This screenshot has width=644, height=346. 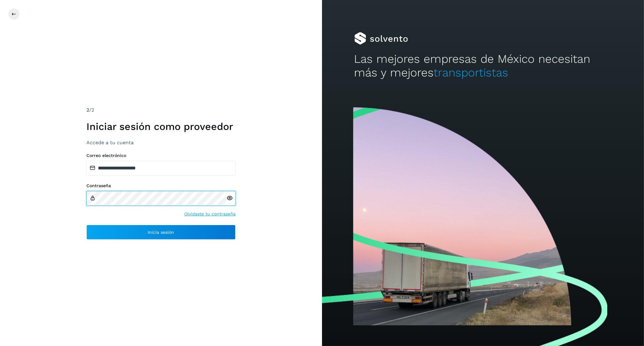 I want to click on label: Correo electrónico, so click(x=161, y=156).